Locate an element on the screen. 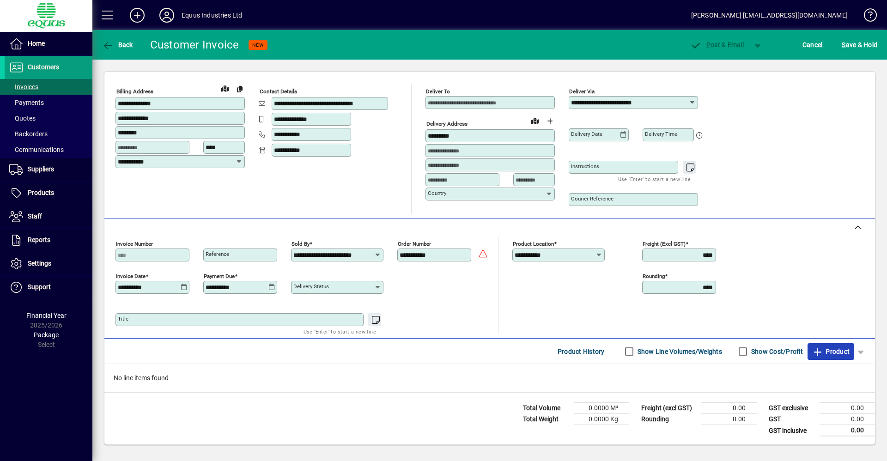  mat-label: Country is located at coordinates (437, 193).